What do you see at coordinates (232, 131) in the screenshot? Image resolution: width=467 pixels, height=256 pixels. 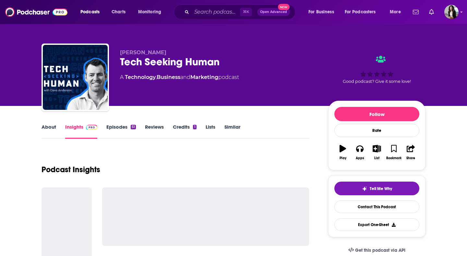 I see `a: Similar` at bounding box center [232, 131].